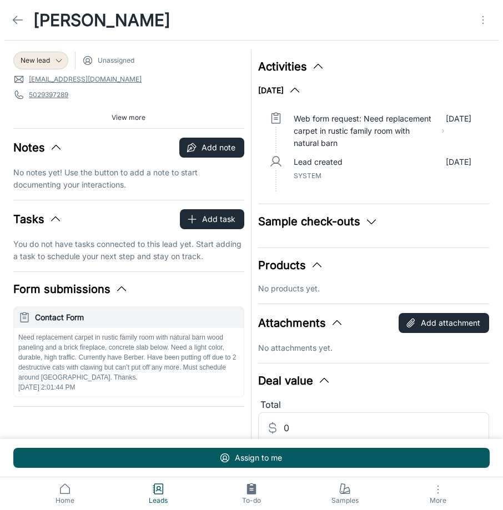 This screenshot has width=503, height=510. I want to click on span: Home, so click(65, 501).